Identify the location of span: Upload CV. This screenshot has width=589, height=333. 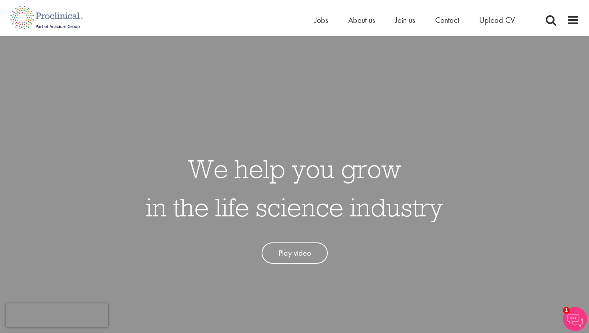
(496, 20).